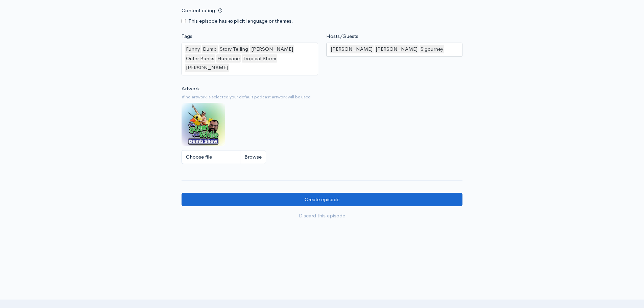 The width and height of the screenshot is (644, 308). Describe the element at coordinates (191, 89) in the screenshot. I see `label: Artwork` at that location.